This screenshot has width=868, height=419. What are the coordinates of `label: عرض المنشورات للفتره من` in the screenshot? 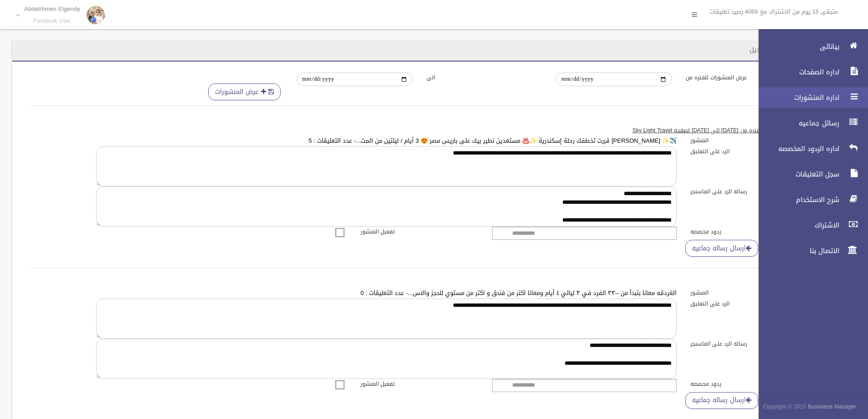 It's located at (744, 78).